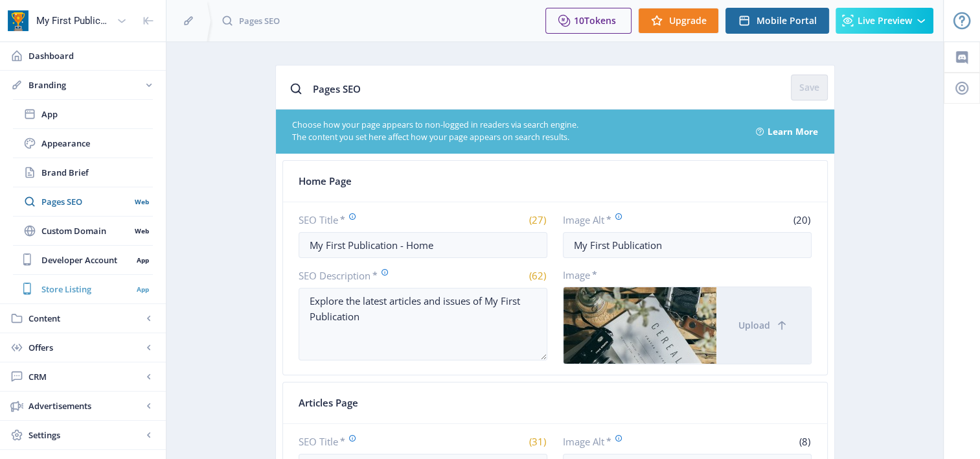 Image resolution: width=980 pixels, height=459 pixels. What do you see at coordinates (83, 230) in the screenshot?
I see `a: Custom DomainWeb` at bounding box center [83, 230].